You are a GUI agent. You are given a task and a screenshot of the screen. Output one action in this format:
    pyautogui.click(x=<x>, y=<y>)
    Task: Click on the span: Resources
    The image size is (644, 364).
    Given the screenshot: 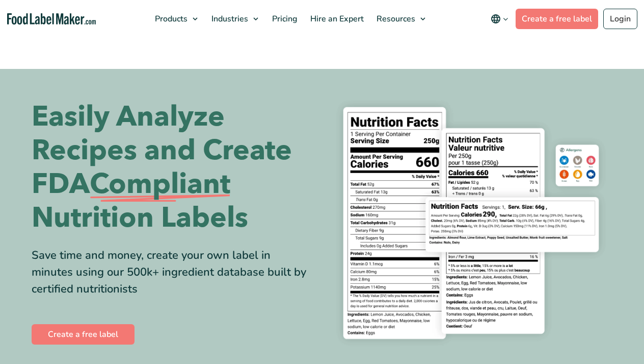 What is the action you would take?
    pyautogui.click(x=395, y=19)
    